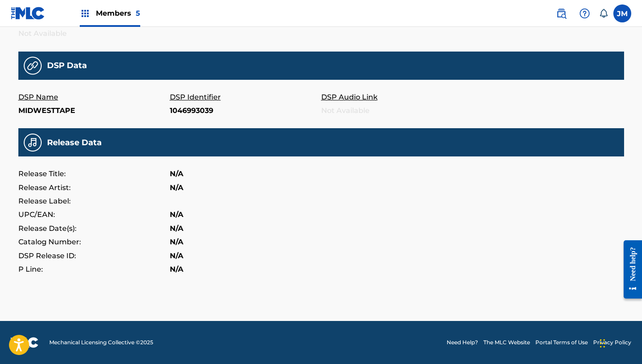 This screenshot has width=642, height=364. Describe the element at coordinates (16, 36) in the screenshot. I see `div: Open Resource Center` at that location.